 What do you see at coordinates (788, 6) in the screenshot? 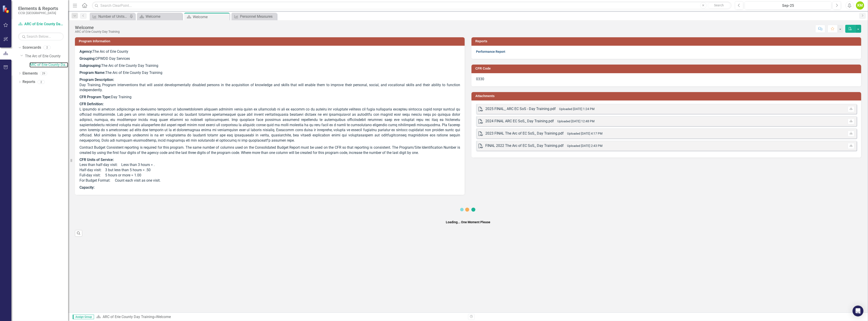
I see `button: Sep-25` at bounding box center [788, 6].